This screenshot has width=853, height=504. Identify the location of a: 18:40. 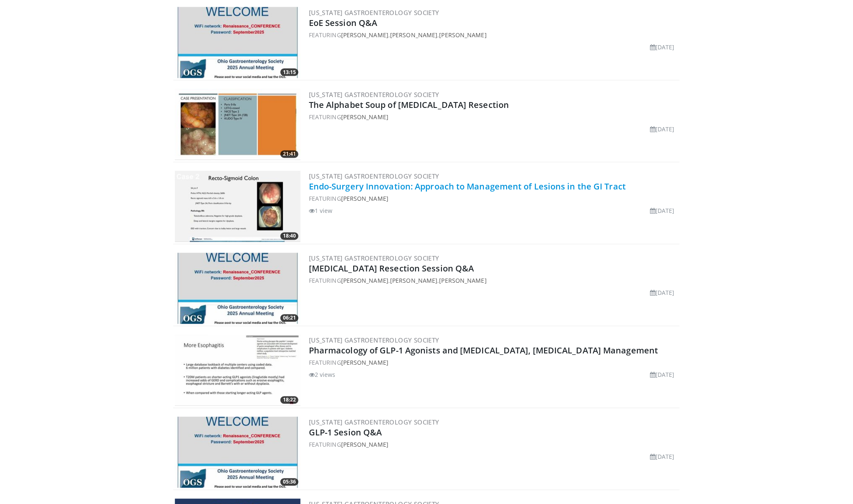
(237, 207).